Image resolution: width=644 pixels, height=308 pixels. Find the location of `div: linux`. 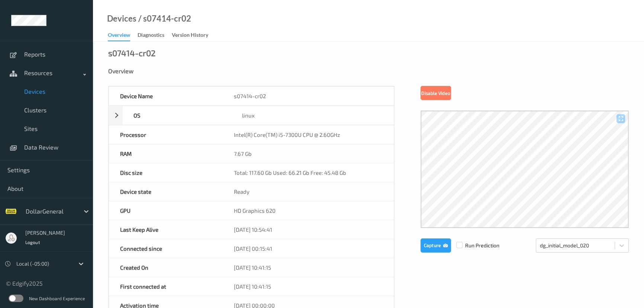

div: linux is located at coordinates (312, 116).